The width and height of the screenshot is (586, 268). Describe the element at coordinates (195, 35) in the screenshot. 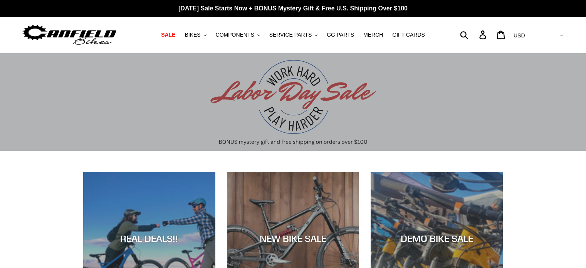

I see `button: BIKES` at that location.